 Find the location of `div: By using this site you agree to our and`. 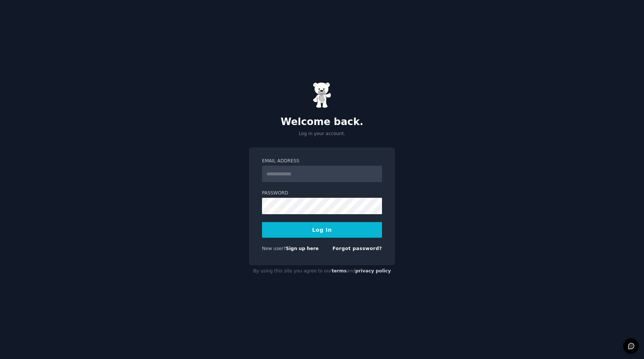

div: By using this site you agree to our and is located at coordinates (322, 271).